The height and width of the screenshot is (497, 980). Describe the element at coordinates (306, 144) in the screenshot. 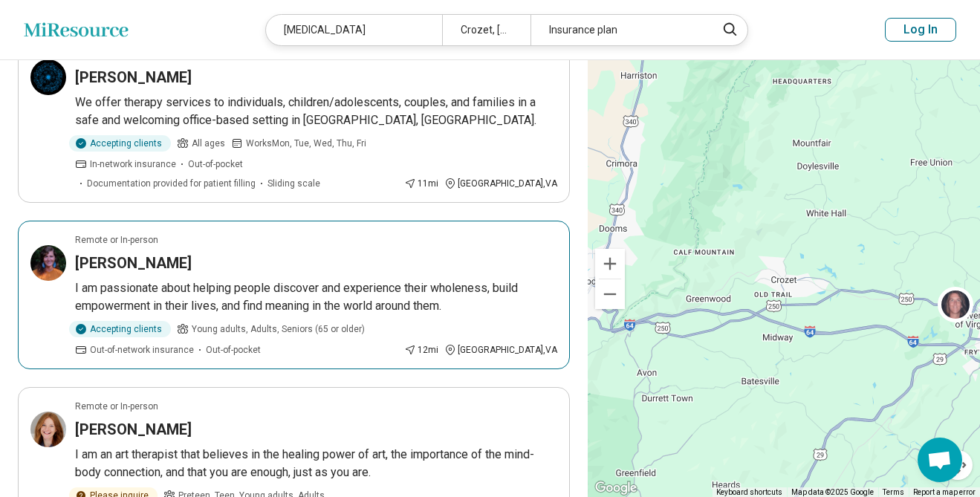

I see `span: Works Mon, Tue, Wed, Thu, Fri` at that location.